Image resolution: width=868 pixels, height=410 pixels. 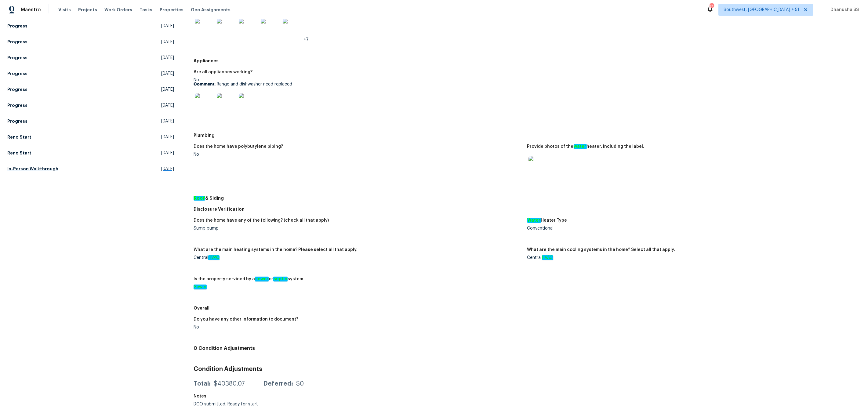 What do you see at coordinates (223, 72) in the screenshot?
I see `h5: Are all appliances working?` at bounding box center [223, 72].